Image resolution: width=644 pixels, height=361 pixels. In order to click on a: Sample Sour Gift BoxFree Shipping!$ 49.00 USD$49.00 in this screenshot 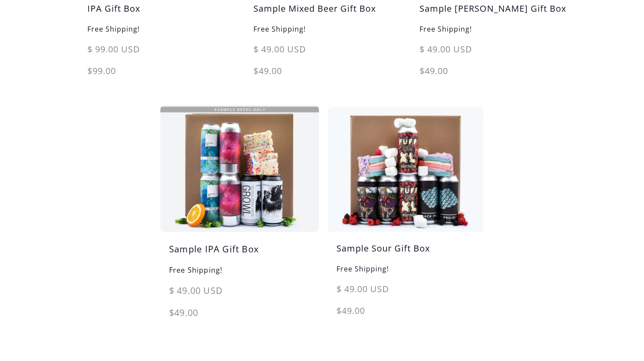, I will do `click(406, 216)`.